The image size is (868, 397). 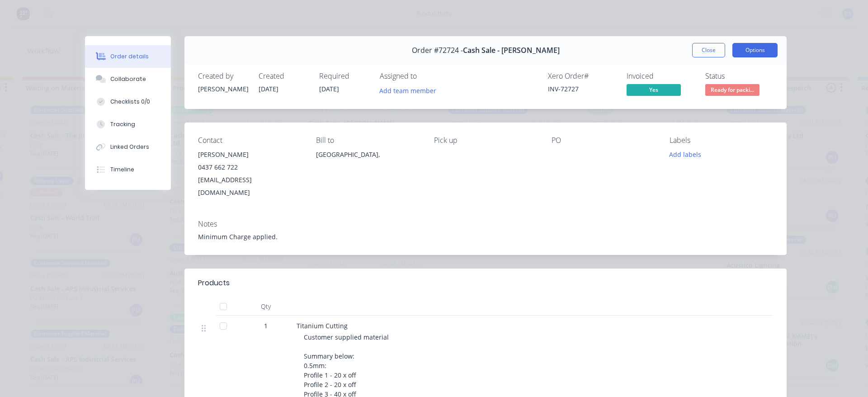 What do you see at coordinates (344, 76) in the screenshot?
I see `div: Required` at bounding box center [344, 76].